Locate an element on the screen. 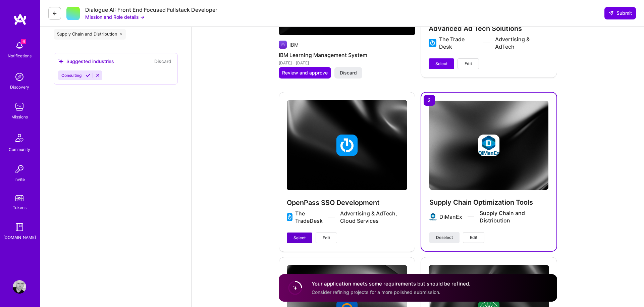 This screenshot has width=644, height=307. button: Submit is located at coordinates (620, 13).